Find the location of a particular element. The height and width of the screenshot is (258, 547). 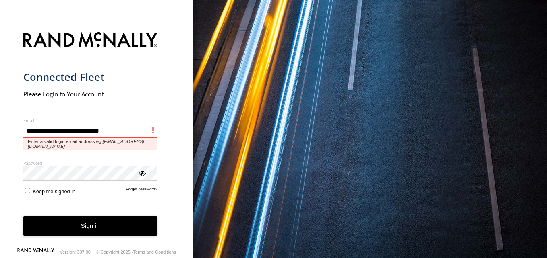

div: Version: 307.00 is located at coordinates (75, 252).